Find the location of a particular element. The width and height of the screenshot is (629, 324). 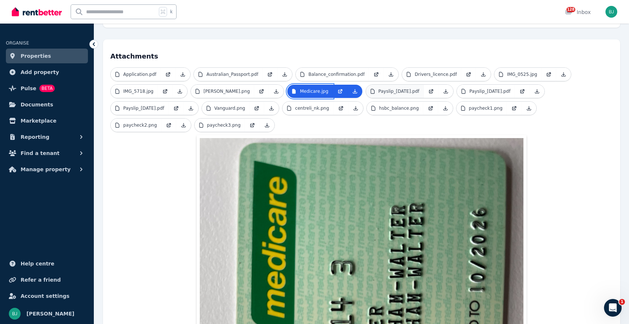

button: Find a tenant is located at coordinates (47, 153).